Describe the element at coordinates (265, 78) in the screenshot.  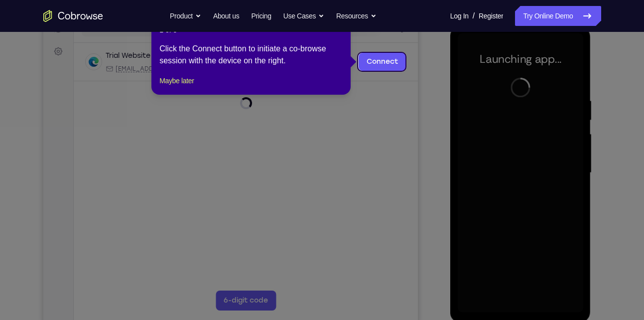
I see `span: +11 more` at that location.